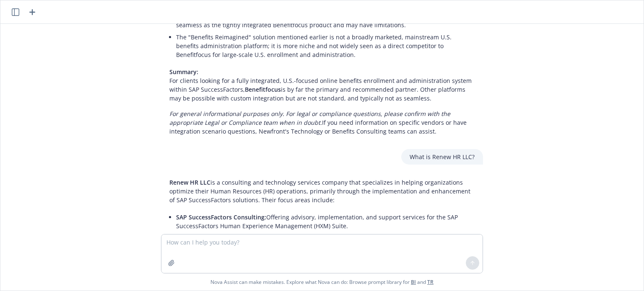  Describe the element at coordinates (190, 182) in the screenshot. I see `span: Renew HR LLC` at that location.